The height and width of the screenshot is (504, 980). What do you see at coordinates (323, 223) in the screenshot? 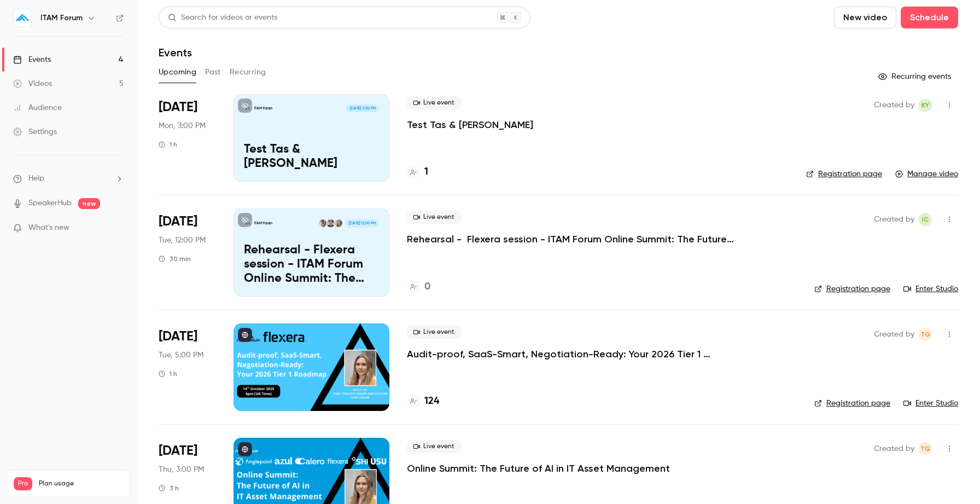
I see `img: Gary McAllister` at bounding box center [323, 223].